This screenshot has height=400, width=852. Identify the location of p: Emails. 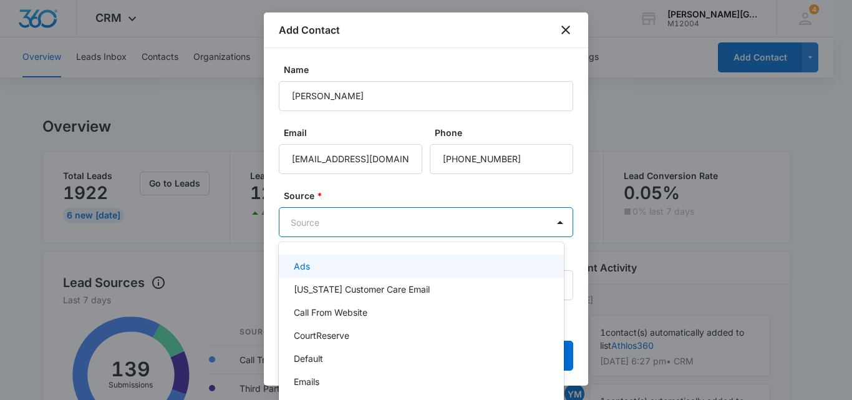
(306, 381).